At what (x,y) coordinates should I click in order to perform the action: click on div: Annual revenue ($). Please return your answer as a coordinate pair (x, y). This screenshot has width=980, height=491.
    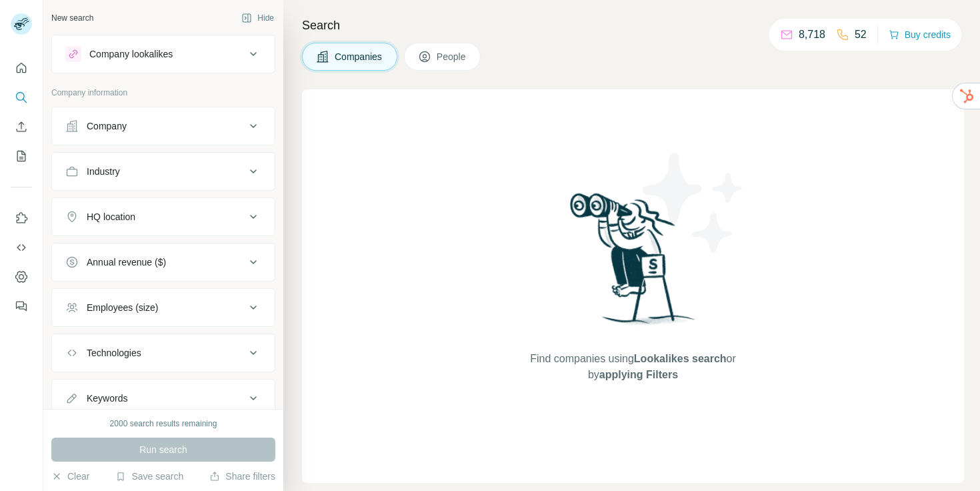
    Looking at the image, I should click on (126, 262).